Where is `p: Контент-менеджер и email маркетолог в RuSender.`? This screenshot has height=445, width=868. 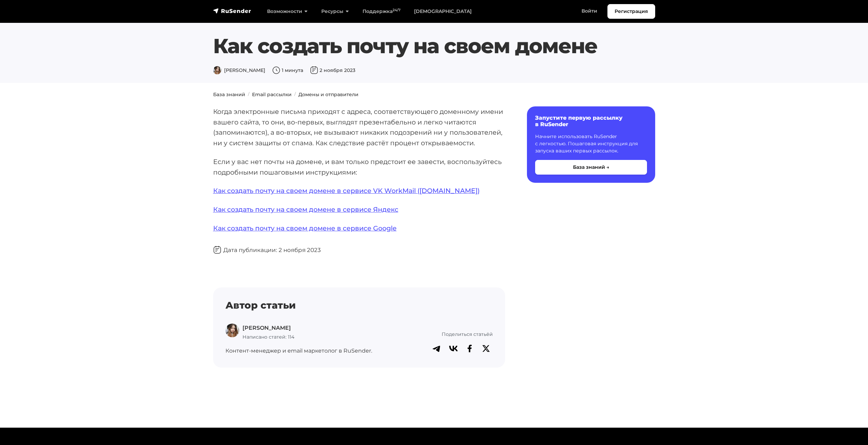
p: Контент-менеджер и email маркетолог в RuSender. is located at coordinates (301, 351).